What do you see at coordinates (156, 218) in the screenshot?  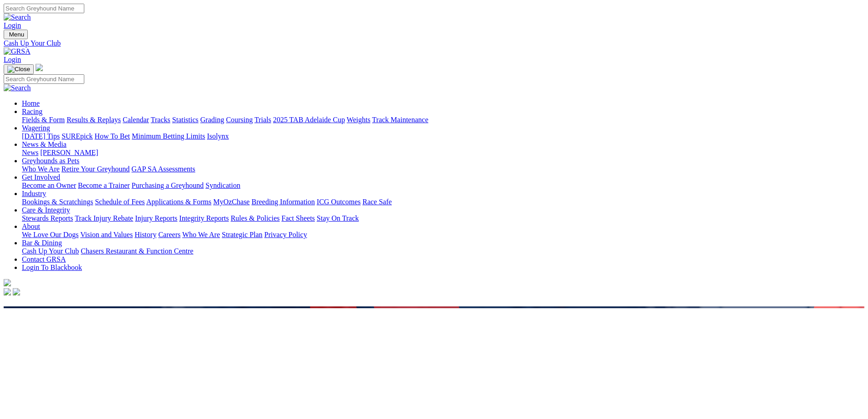 I see `a: Injury Reports` at bounding box center [156, 218].